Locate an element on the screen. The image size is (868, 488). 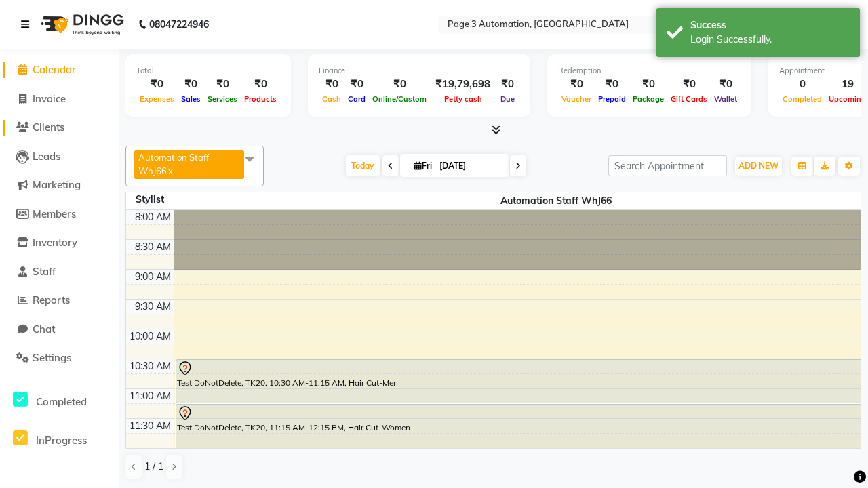
span: Card is located at coordinates (356, 99).